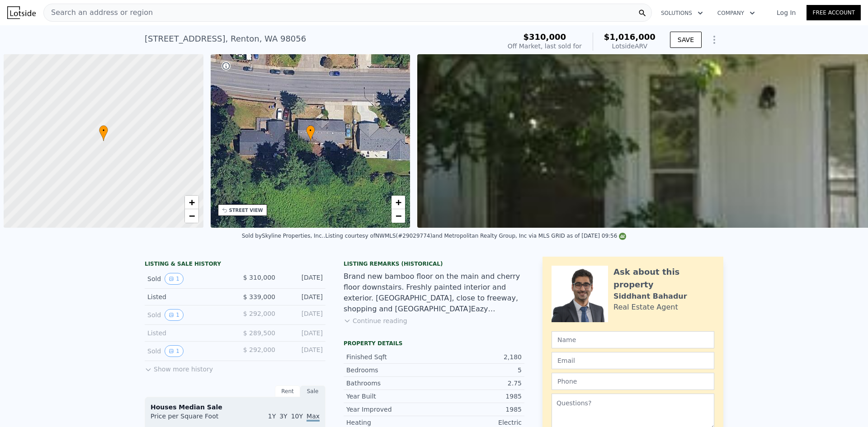 This screenshot has width=868, height=427. Describe the element at coordinates (545, 37) in the screenshot. I see `span: $310,000` at that location.